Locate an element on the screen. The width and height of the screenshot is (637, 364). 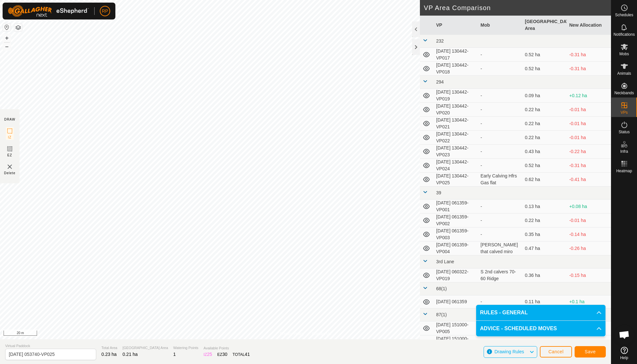
a: Help is located at coordinates (624, 353).